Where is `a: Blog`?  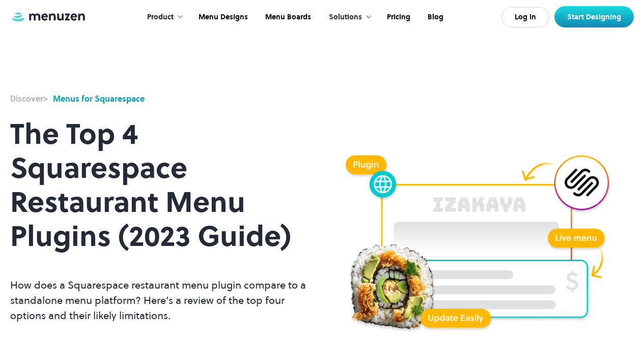
a: Blog is located at coordinates (434, 17).